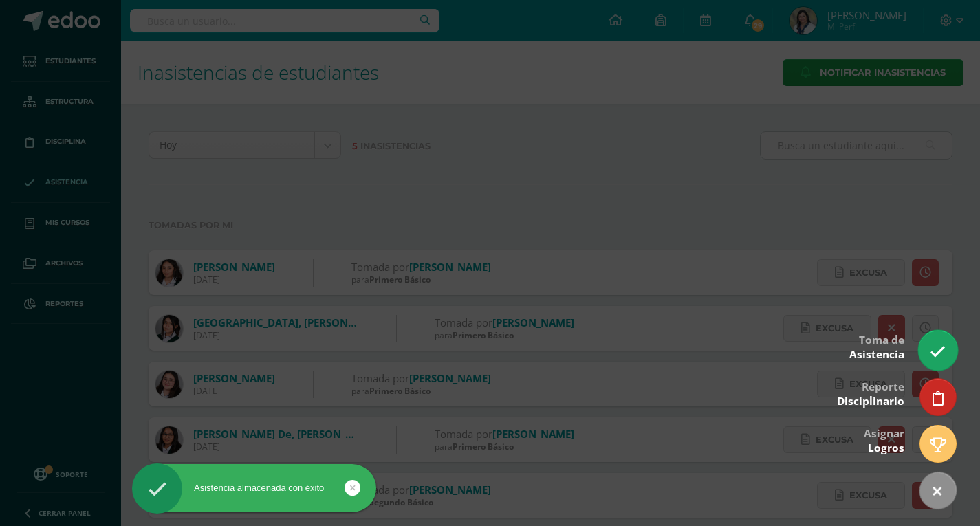  Describe the element at coordinates (886, 448) in the screenshot. I see `span: Logros` at that location.